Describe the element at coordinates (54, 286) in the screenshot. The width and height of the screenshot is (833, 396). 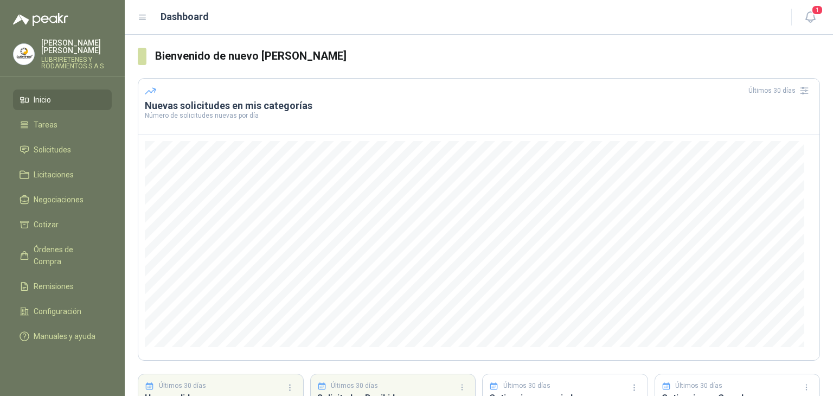
I see `span: Remisiones` at that location.